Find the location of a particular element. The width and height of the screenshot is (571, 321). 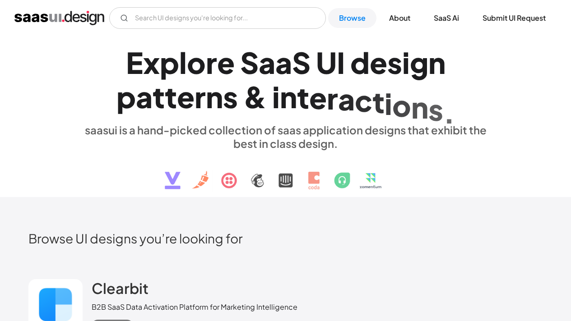

a: SaaS Ai is located at coordinates (446, 18).